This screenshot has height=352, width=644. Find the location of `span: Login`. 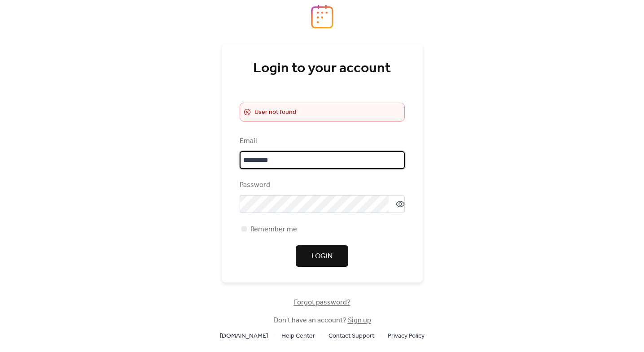

span: Login is located at coordinates (321, 256).